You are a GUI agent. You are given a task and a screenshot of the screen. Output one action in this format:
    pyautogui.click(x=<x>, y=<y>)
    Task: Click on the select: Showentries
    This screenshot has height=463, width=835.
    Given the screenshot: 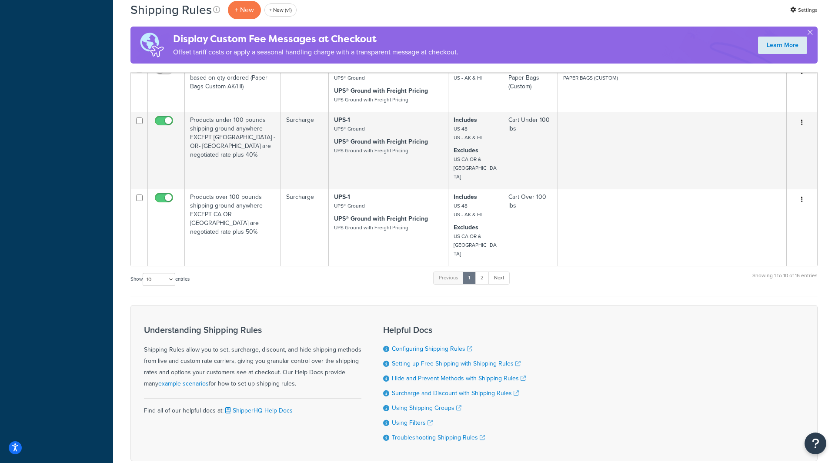 What is the action you would take?
    pyautogui.click(x=159, y=279)
    